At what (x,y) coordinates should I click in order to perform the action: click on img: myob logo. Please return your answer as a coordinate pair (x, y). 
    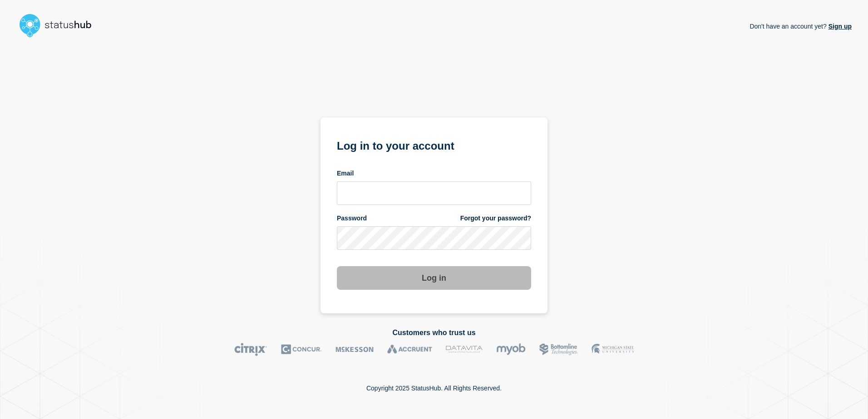
    Looking at the image, I should click on (511, 349).